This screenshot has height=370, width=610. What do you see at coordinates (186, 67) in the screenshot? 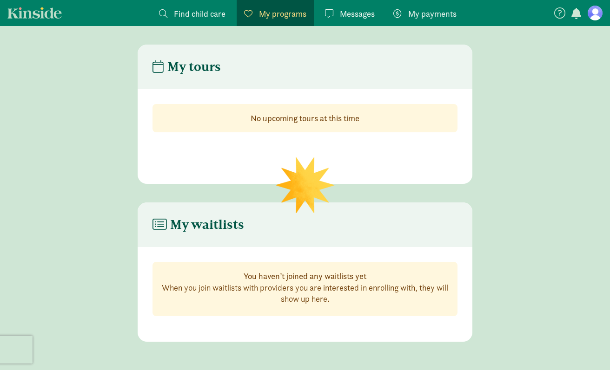
I see `h4: My tours` at bounding box center [186, 67].